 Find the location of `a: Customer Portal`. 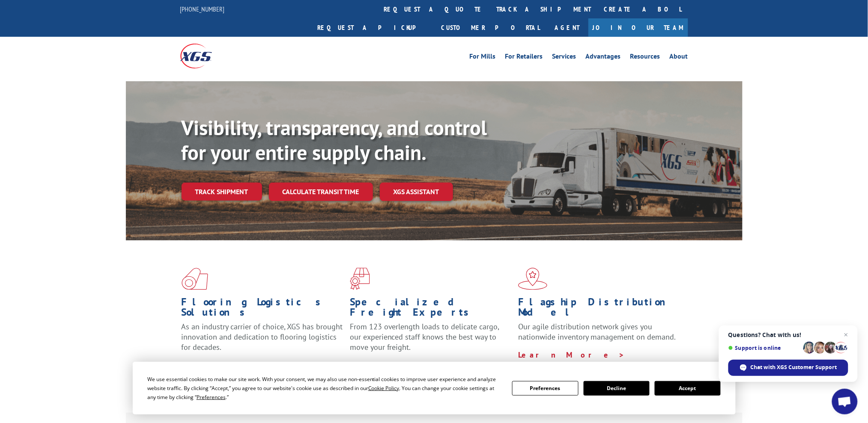

a: Customer Portal is located at coordinates (490, 28).